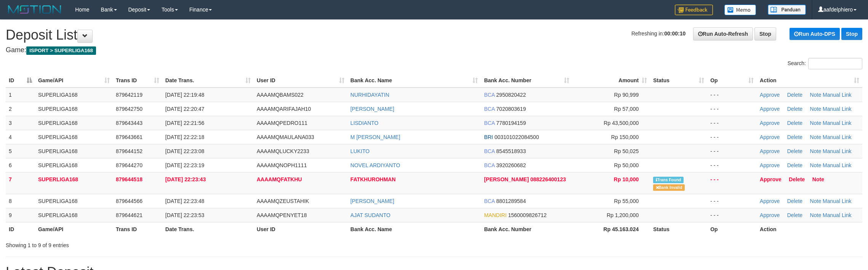 The height and width of the screenshot is (270, 868). What do you see at coordinates (283, 151) in the screenshot?
I see `span: AAAAMQLUCKY2233` at bounding box center [283, 151].